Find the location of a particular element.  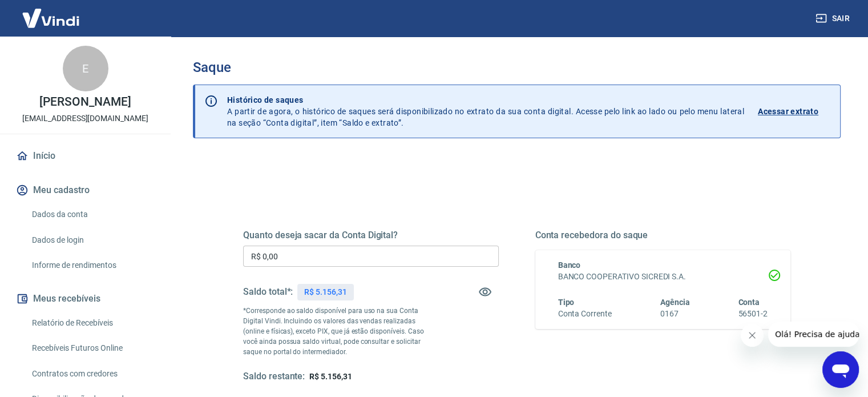

h5: Saldo restante: is located at coordinates (274, 377).